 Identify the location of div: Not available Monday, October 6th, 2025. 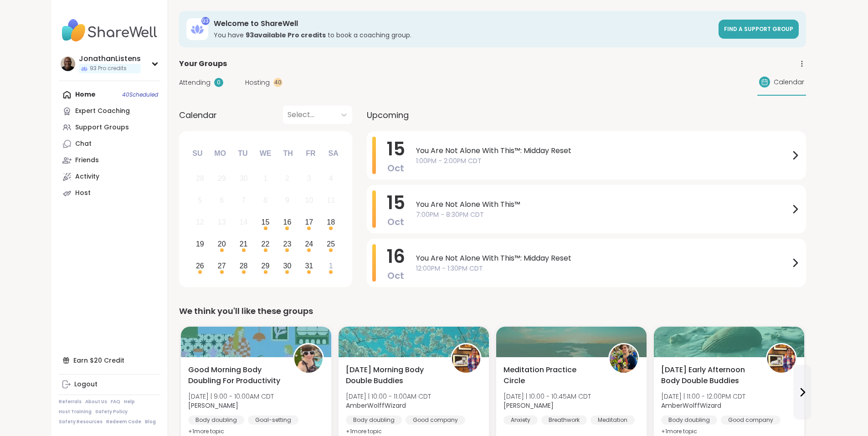
(221, 201).